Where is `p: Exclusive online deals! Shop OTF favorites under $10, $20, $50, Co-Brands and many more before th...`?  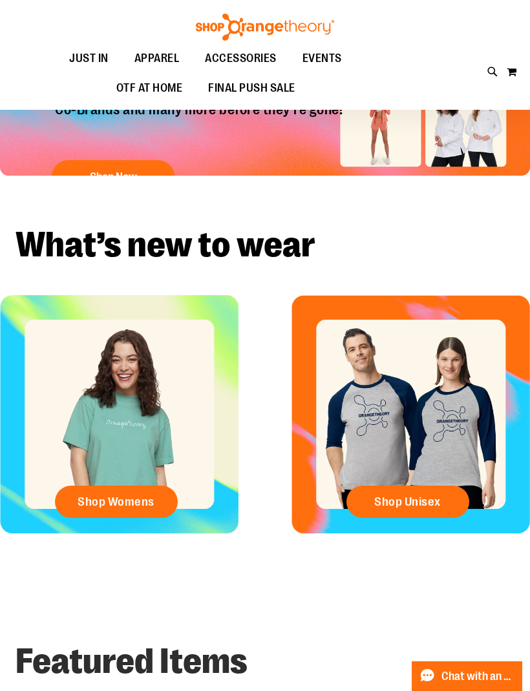 p: Exclusive online deals! Shop OTF favorites under $10, $20, $50, Co-Brands and many more before th... is located at coordinates (247, 116).